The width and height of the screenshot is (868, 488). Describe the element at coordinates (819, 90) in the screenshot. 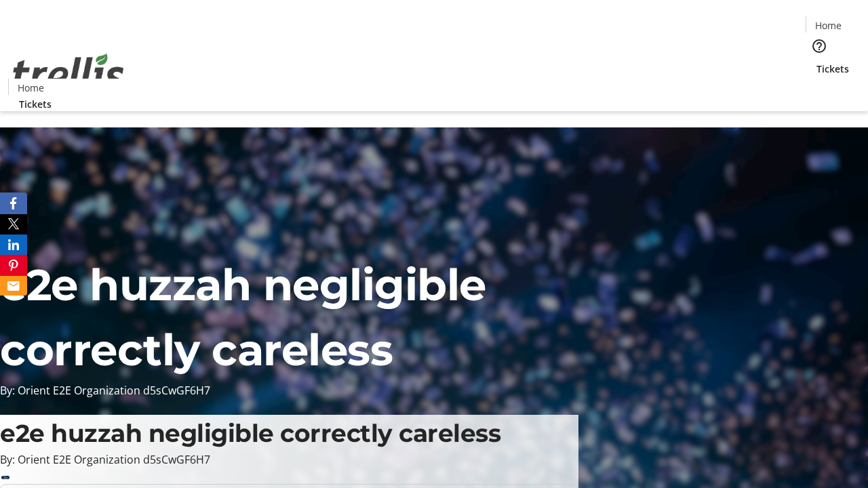

I see `button: Cart` at that location.